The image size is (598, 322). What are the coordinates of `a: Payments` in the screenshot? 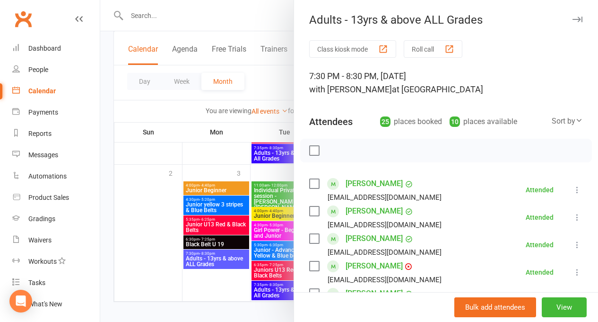 It's located at (56, 112).